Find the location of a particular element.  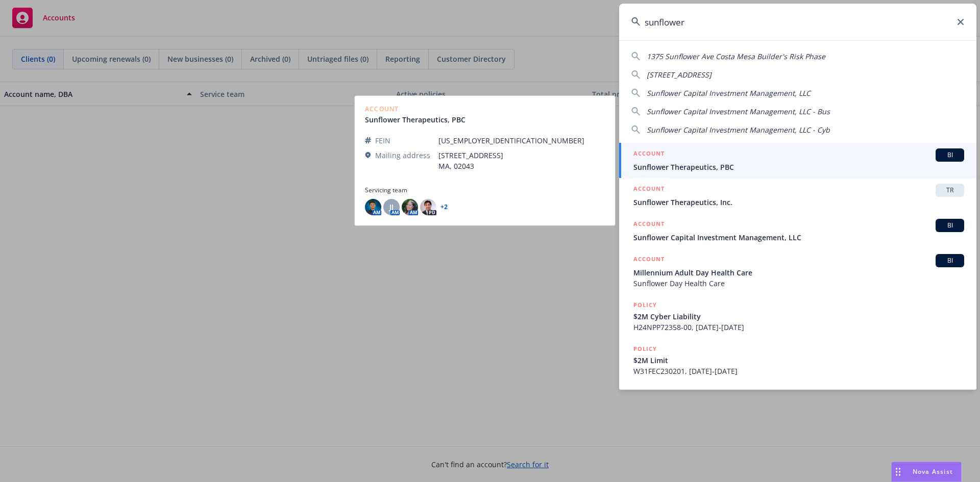

a: ACCOUNTTRSunflower Therapeutics, Inc. is located at coordinates (797, 196).